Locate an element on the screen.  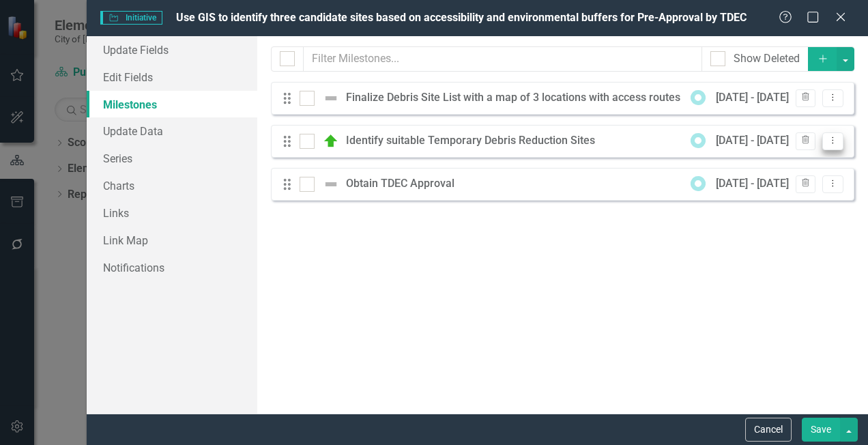
div: Finalize Debris Site List with a map of 3 locations with access routes is located at coordinates (517, 97).